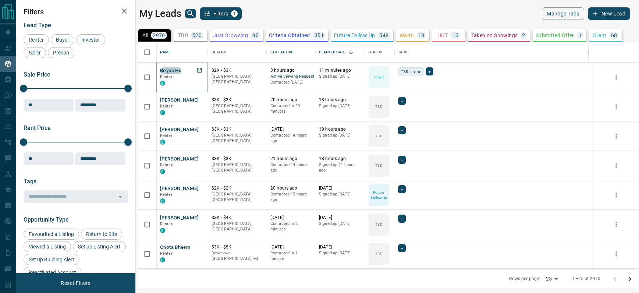 The image size is (639, 293). Describe the element at coordinates (411, 71) in the screenshot. I see `span: ISR Lead` at that location.